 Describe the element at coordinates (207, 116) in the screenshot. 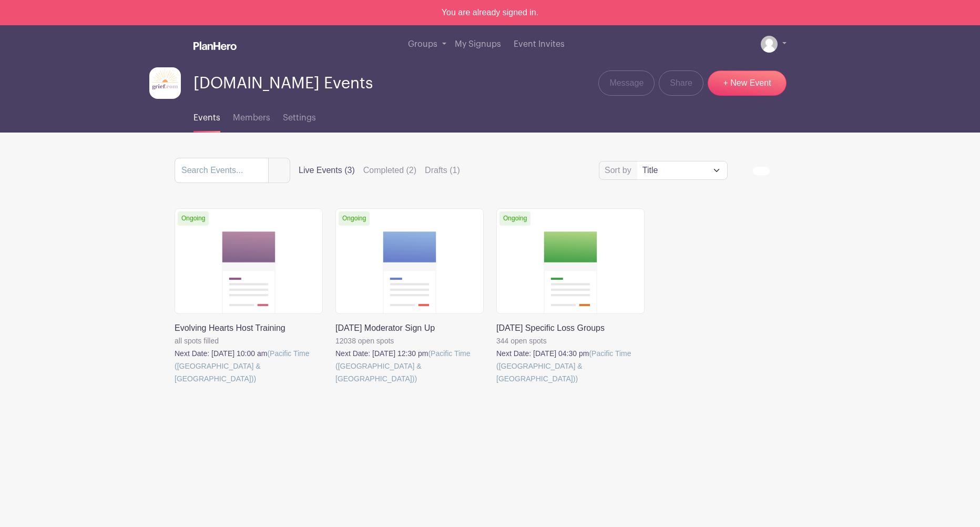

I see `a: Events` at that location.